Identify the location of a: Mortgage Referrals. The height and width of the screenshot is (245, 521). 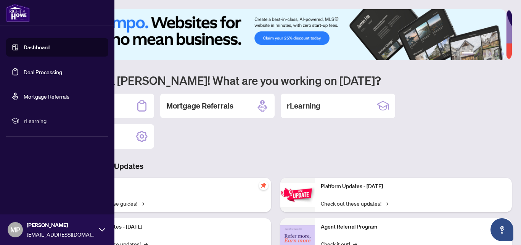
(47, 96).